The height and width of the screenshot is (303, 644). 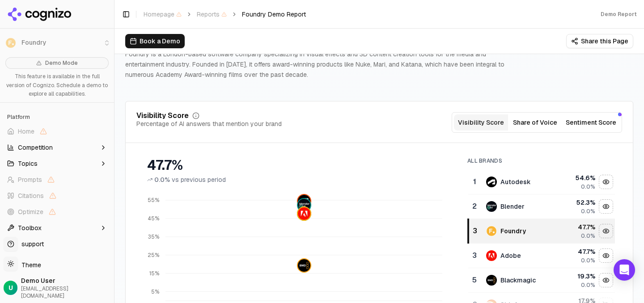 What do you see at coordinates (511, 256) in the screenshot?
I see `div: Adobe` at bounding box center [511, 256].